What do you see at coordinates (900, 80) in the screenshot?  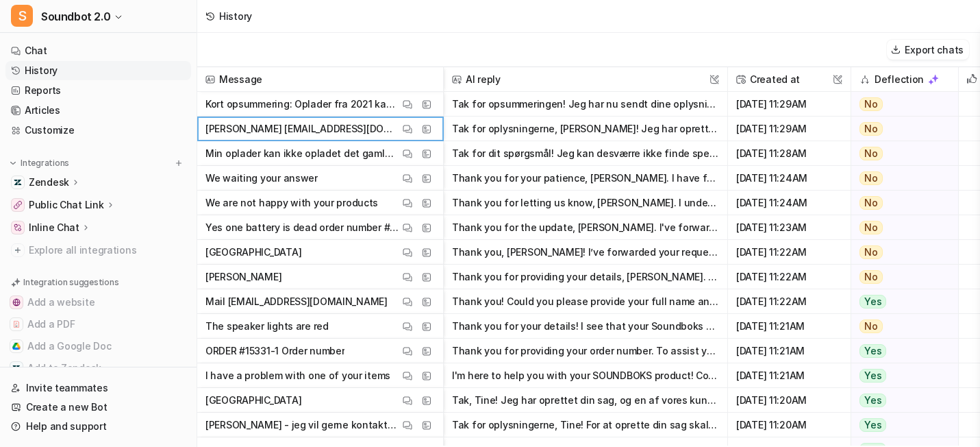 I see `h2: Deflection` at bounding box center [900, 80].